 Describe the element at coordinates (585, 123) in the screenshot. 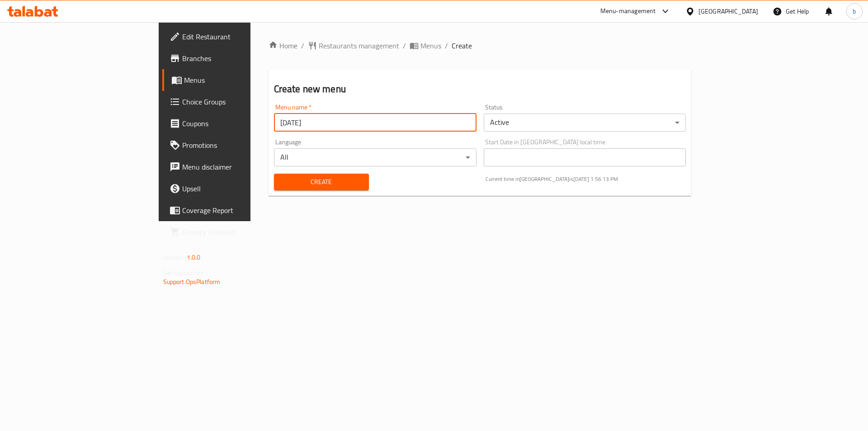

I see `div: Active` at that location.